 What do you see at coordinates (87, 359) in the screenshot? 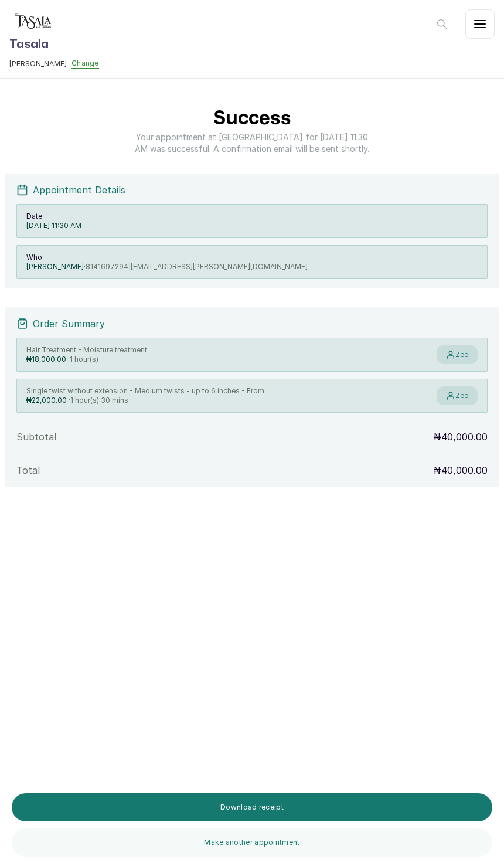
I see `p: ₦18,000.00 ·` at bounding box center [87, 359].